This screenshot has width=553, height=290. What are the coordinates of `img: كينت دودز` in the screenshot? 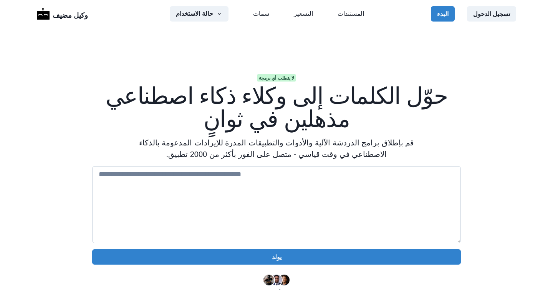 It's located at (284, 280).